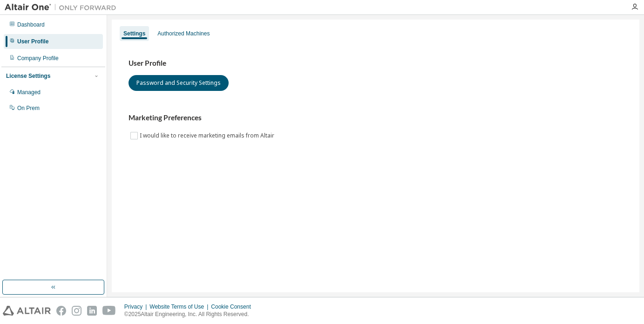 This screenshot has height=324, width=644. I want to click on h3: User Profile, so click(375, 63).